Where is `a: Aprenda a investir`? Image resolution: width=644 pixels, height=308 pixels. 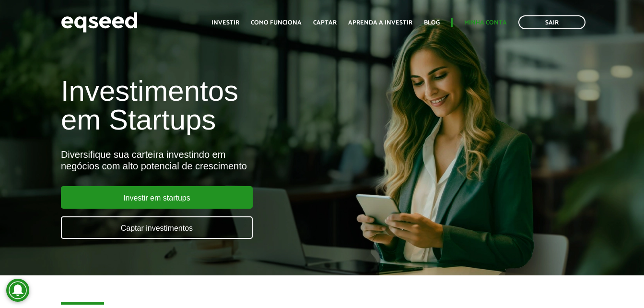
a: Aprenda a investir is located at coordinates (380, 23).